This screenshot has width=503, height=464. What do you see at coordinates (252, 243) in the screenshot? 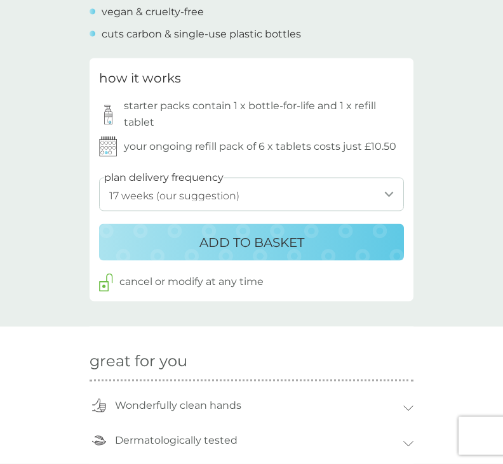
I see `p: ADD TO BASKET` at bounding box center [252, 243].